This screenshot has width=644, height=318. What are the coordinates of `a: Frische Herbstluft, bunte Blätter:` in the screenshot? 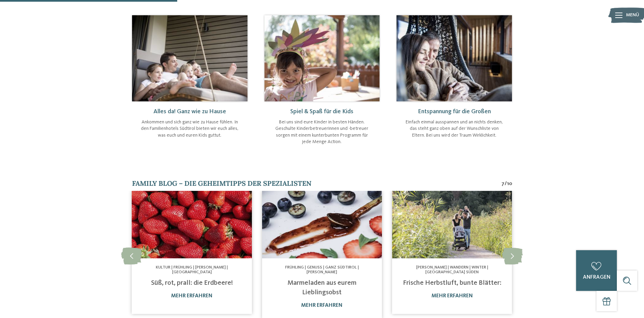 It's located at (452, 283).